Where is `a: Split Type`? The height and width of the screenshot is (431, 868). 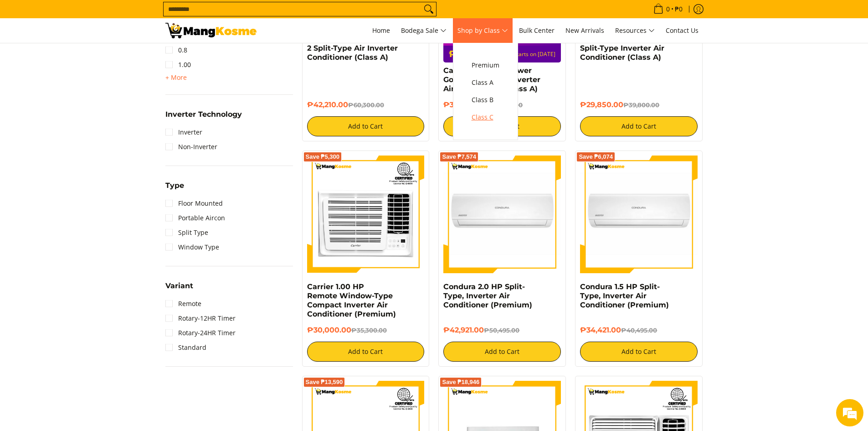 a: Split Type is located at coordinates (187, 233).